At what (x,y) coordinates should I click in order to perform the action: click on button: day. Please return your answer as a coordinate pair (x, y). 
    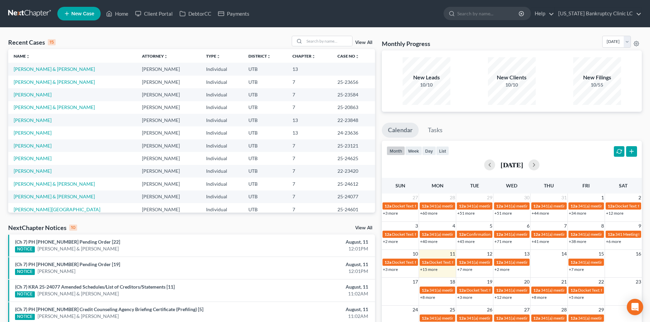
    Looking at the image, I should click on (429, 151).